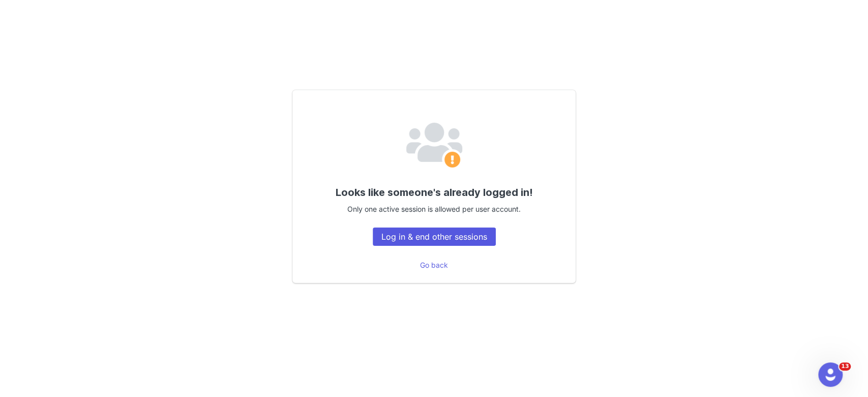 This screenshot has width=868, height=397. I want to click on a: Go back, so click(434, 265).